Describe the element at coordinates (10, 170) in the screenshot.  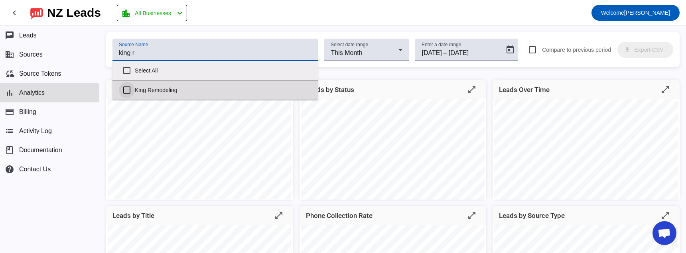
I see `mat-icon: help` at that location.